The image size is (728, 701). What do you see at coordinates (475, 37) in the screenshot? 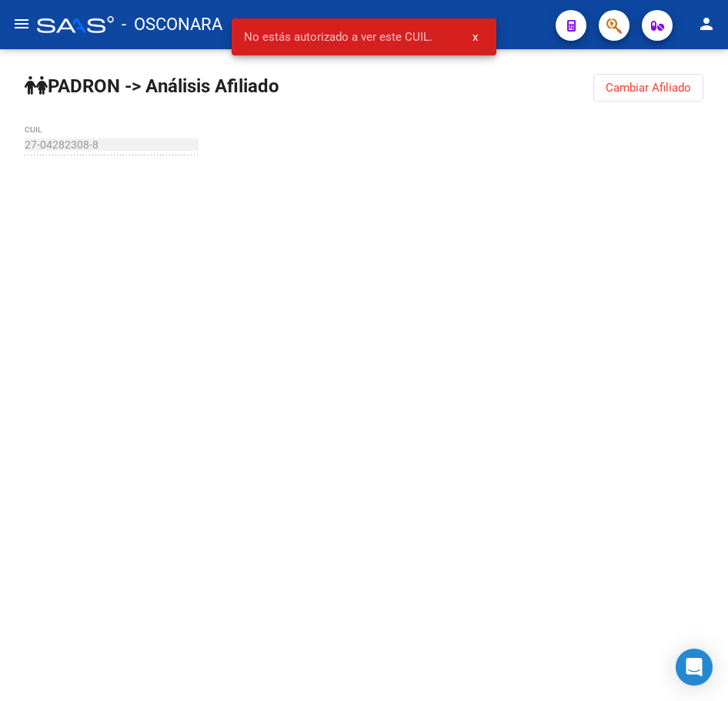
I see `span: x` at bounding box center [475, 37].